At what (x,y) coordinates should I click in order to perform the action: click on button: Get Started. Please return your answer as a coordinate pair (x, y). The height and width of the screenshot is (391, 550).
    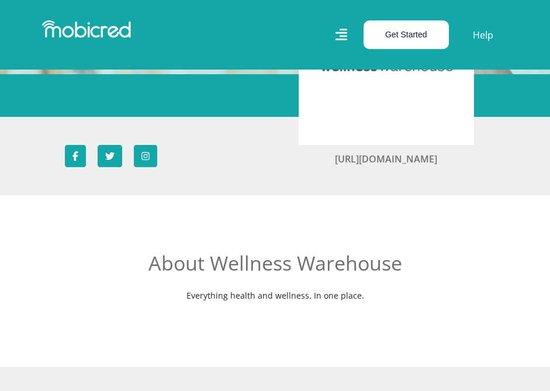
    Looking at the image, I should click on (406, 34).